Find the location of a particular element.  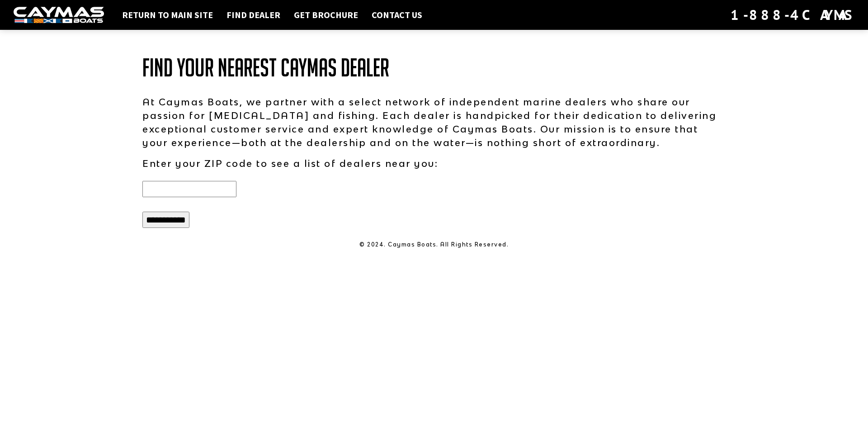

p: Enter your ZIP code to see a list of dealers near you: is located at coordinates (434, 163).